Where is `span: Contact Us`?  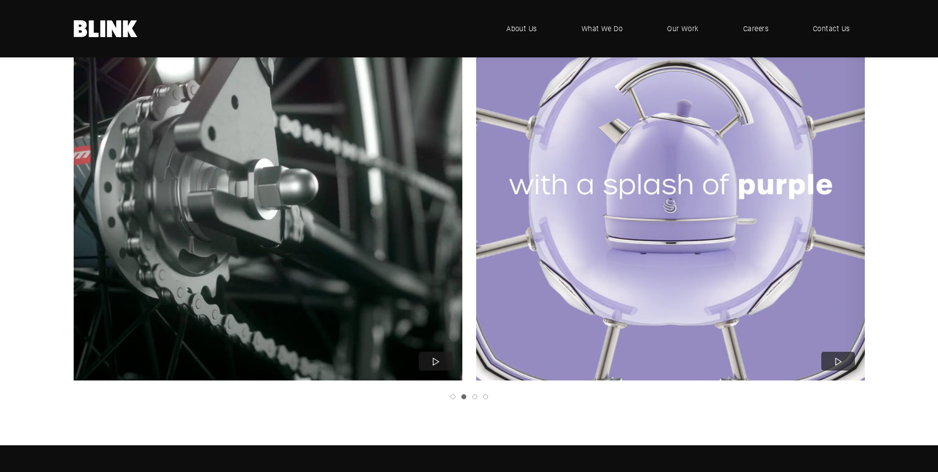 span: Contact Us is located at coordinates (831, 29).